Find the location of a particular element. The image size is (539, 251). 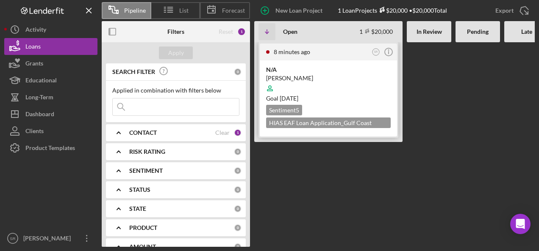

a: Loans is located at coordinates (51, 47).